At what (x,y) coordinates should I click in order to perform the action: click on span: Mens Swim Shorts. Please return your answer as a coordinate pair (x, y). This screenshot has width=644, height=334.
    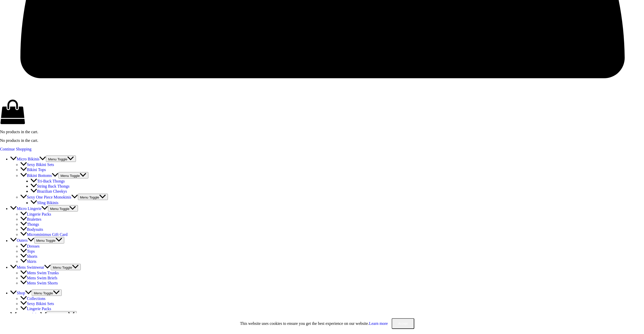
    Looking at the image, I should click on (42, 283).